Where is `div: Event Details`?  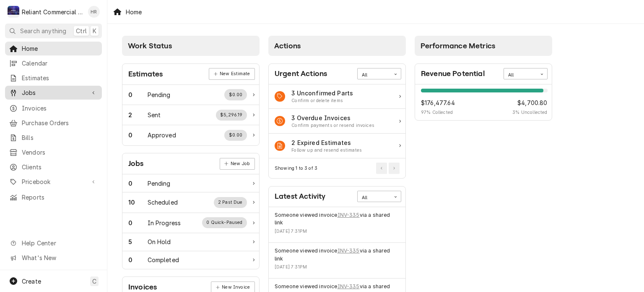 div: Event Details is located at coordinates (337, 224).